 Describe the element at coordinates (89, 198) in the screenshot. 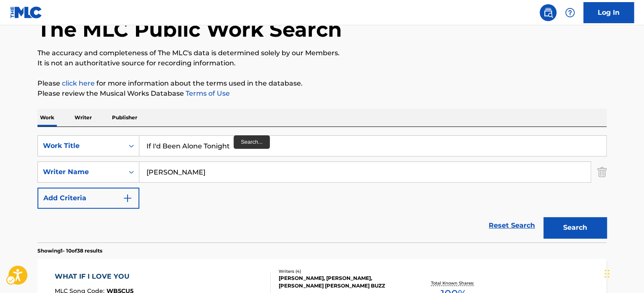

I see `button: Add Criteria` at that location.